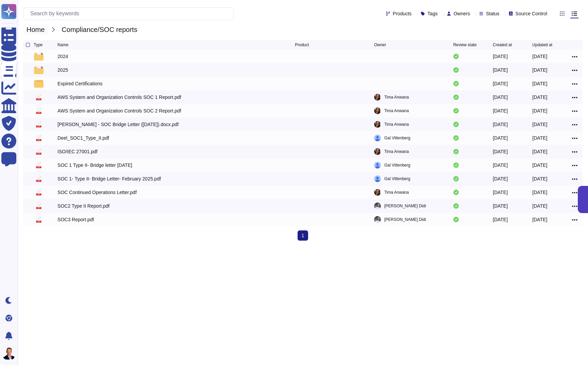  I want to click on span: Updated at, so click(542, 45).